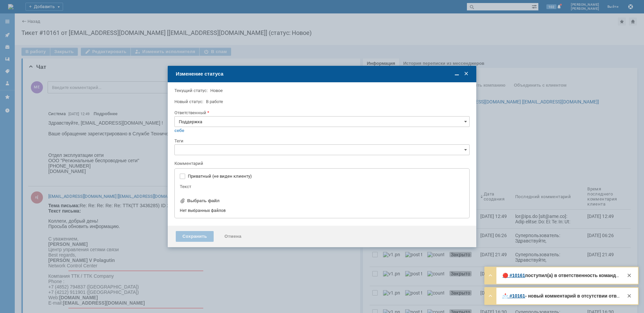 The image size is (644, 313). What do you see at coordinates (321, 164) in the screenshot?
I see `div: Комментарий` at bounding box center [321, 164].